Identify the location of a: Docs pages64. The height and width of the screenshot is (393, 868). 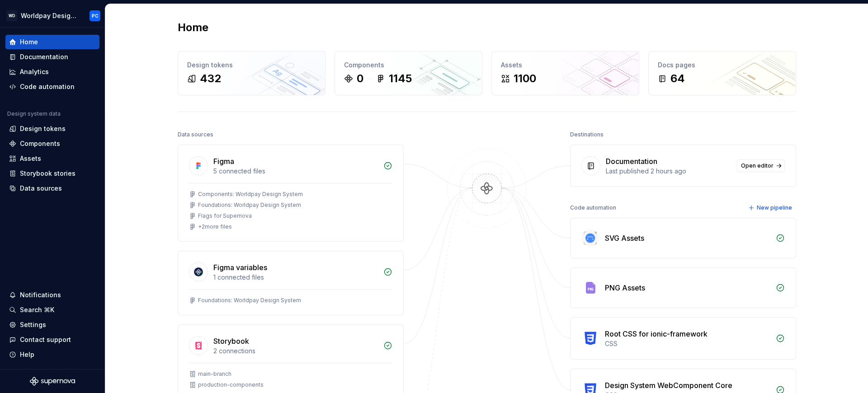
(722, 73).